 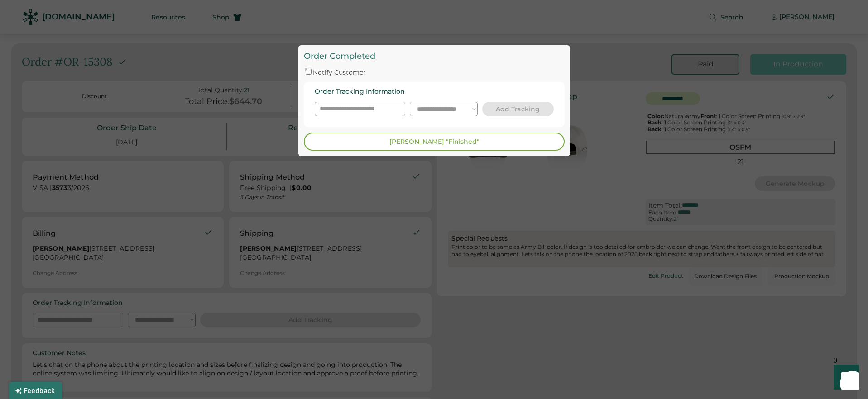 What do you see at coordinates (340, 73) in the screenshot?
I see `label: Notify Customer` at bounding box center [340, 73].